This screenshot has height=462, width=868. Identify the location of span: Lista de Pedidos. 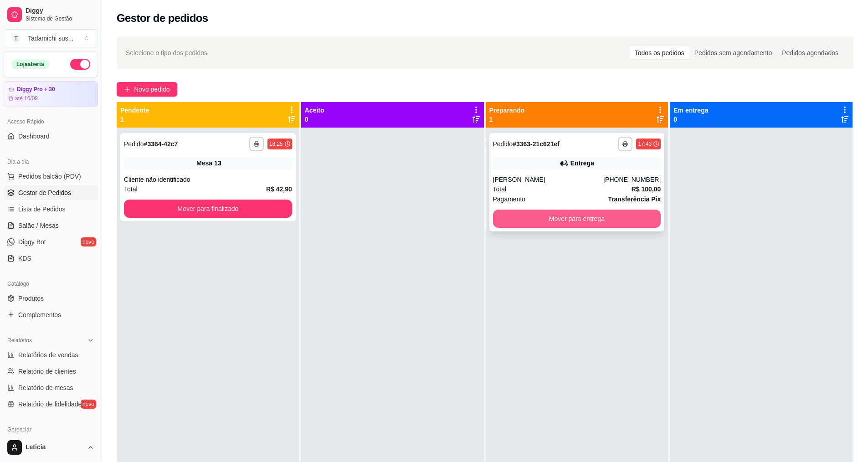
(42, 209).